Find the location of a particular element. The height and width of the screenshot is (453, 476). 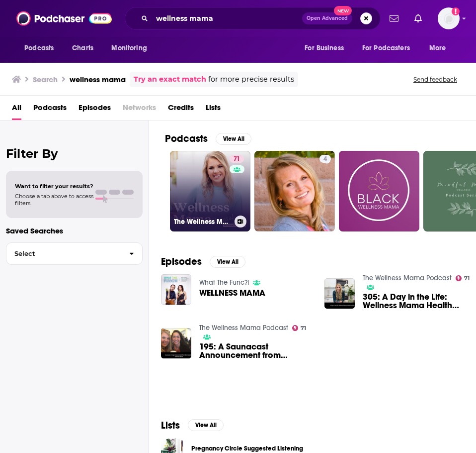

span: Want to filter your results? is located at coordinates (54, 186).